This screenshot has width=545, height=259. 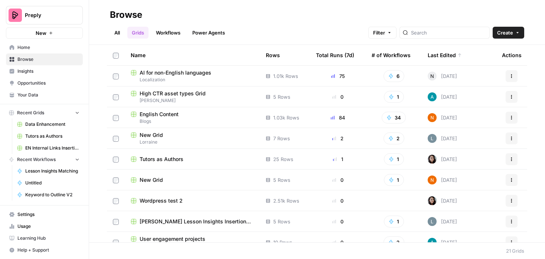 I want to click on span: Filter, so click(x=379, y=33).